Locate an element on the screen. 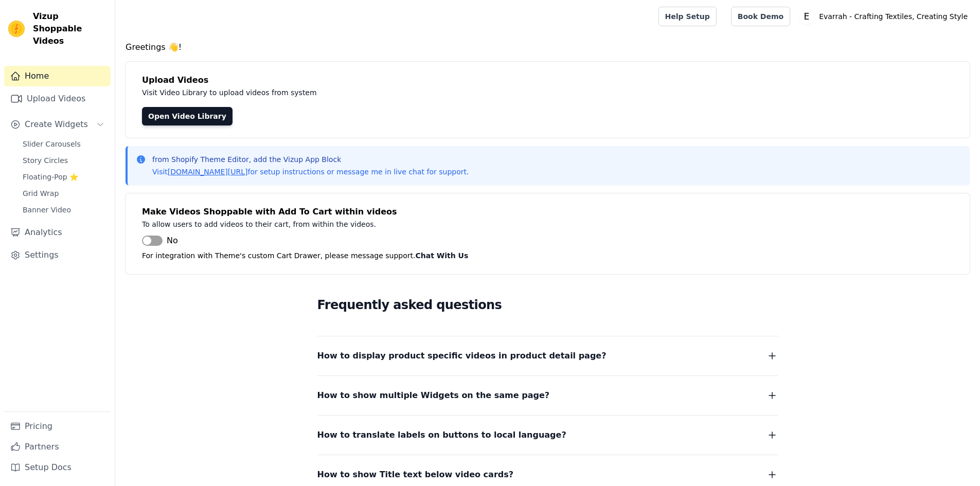  p: To allow users to add videos to their cart, from within the videos. is located at coordinates (373, 225).